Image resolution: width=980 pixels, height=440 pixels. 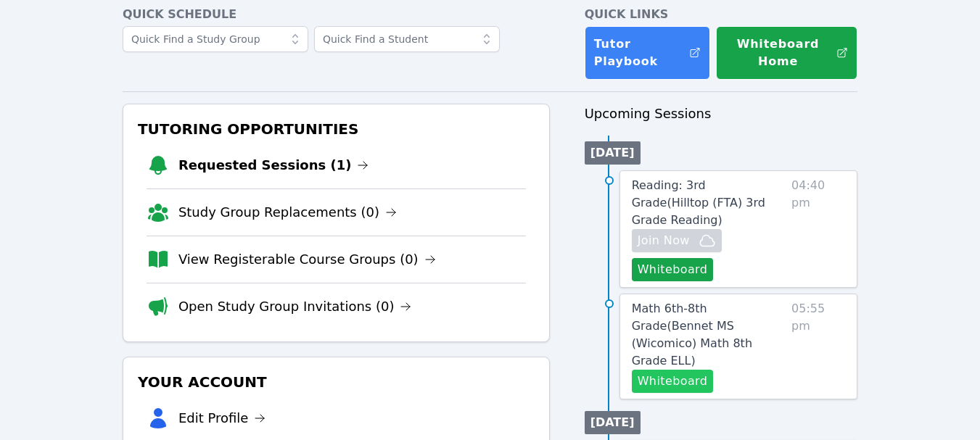 I want to click on span: Reading: 3rd Grade ( Hilltop (FTA) 3rd Grade Reading ), so click(x=698, y=202).